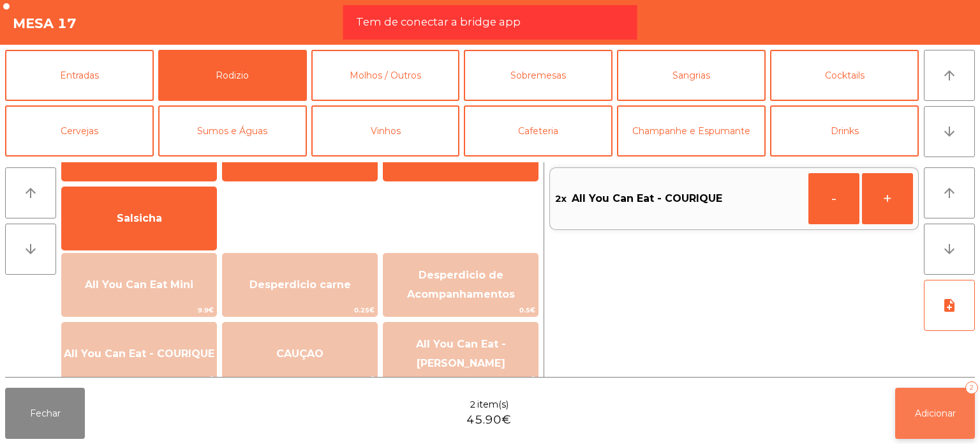  What do you see at coordinates (139, 218) in the screenshot?
I see `span: Salsicha` at bounding box center [139, 218].